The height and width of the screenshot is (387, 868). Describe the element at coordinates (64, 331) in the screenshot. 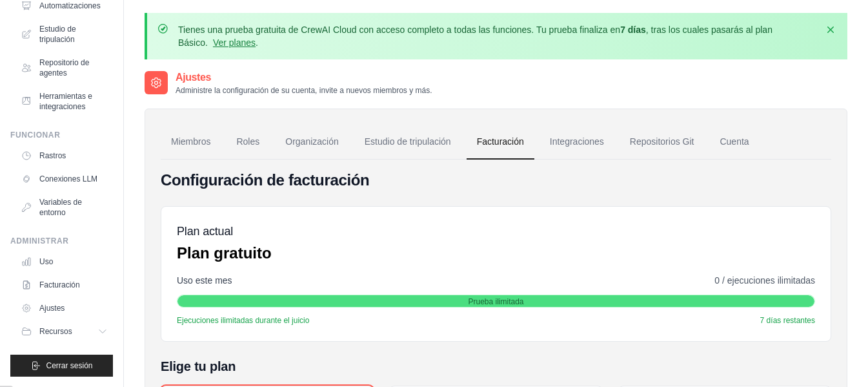

I see `button: Recursos` at that location.